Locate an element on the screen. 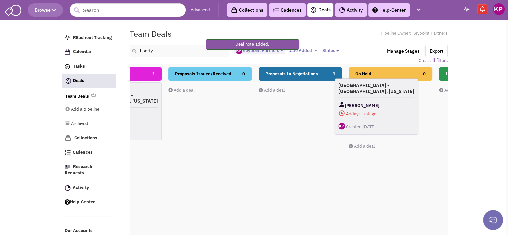 The width and height of the screenshot is (508, 235). span: days in stage is located at coordinates (376, 113).